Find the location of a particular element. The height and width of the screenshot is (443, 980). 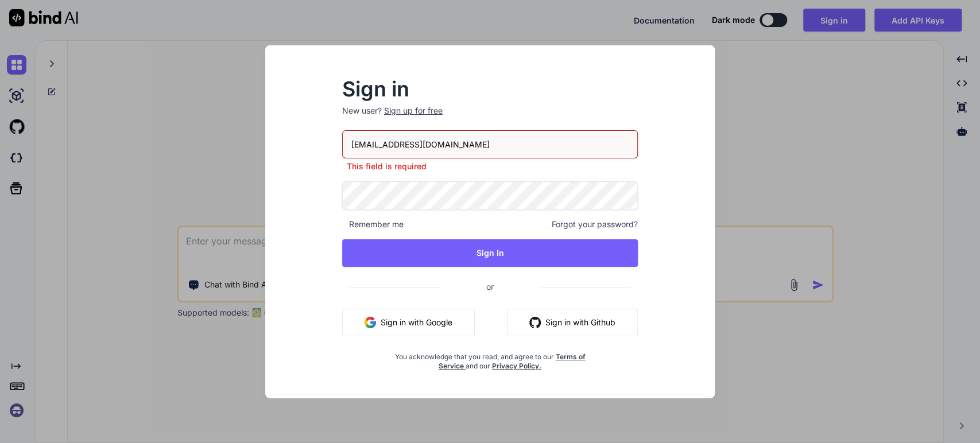

a: Privacy Policy. is located at coordinates (517, 366).